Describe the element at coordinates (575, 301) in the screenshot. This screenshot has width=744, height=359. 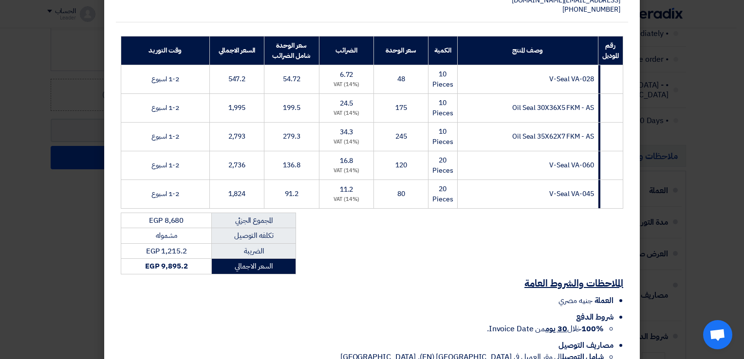
I see `span: جنيه مصري` at that location.